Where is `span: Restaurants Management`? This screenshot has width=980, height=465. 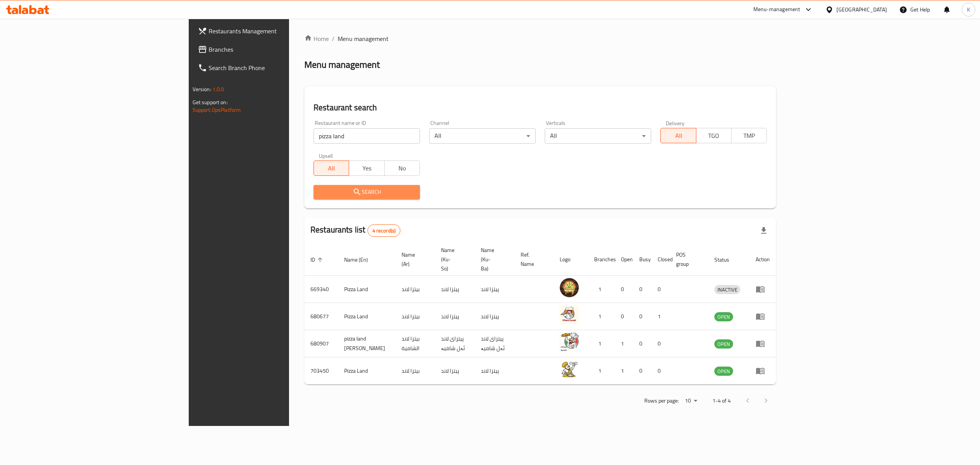 span: Restaurants Management is located at coordinates (277, 31).